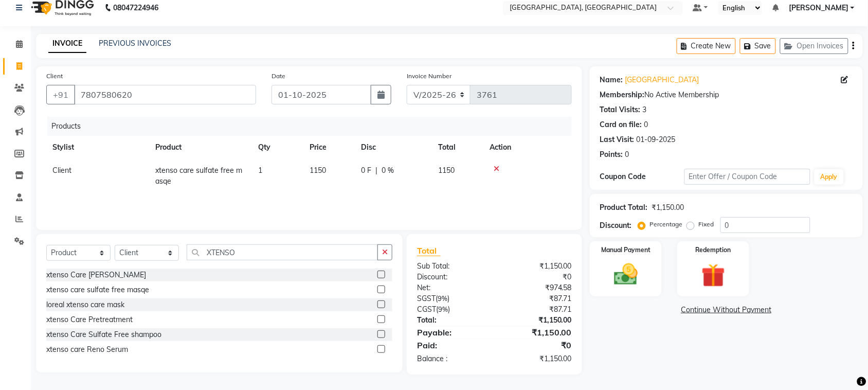 The width and height of the screenshot is (868, 390). I want to click on th: Disc, so click(394, 147).